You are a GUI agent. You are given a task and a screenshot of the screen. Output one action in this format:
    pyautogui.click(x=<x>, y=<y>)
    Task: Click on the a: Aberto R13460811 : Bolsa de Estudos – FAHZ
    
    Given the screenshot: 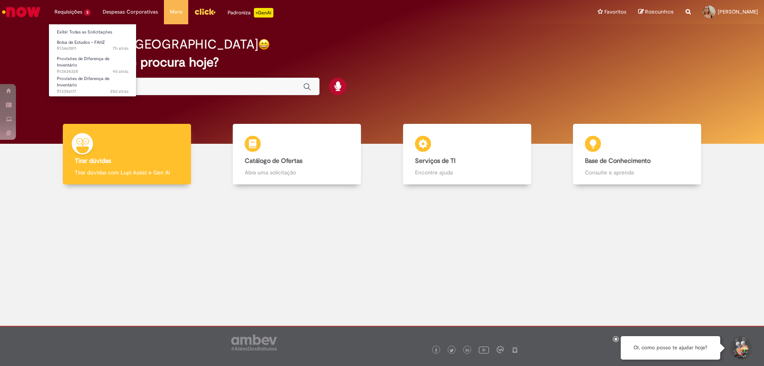 What is the action you would take?
    pyautogui.click(x=93, y=45)
    